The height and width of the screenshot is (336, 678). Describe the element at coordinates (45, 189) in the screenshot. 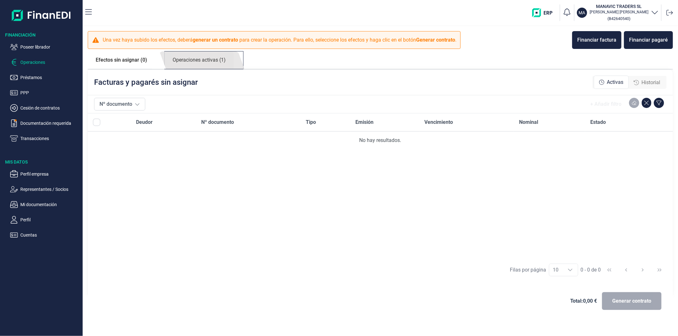

I see `button: Representantes / Socios` at that location.